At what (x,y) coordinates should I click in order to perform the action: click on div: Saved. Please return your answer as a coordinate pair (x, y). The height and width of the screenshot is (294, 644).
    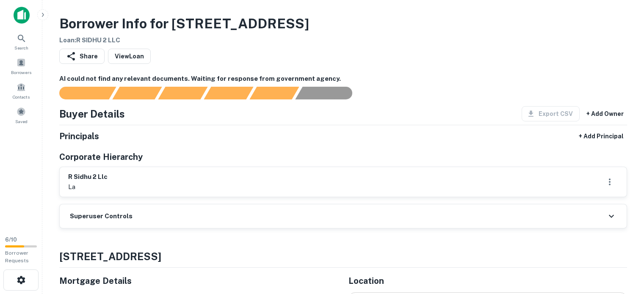
    Looking at the image, I should click on (21, 115).